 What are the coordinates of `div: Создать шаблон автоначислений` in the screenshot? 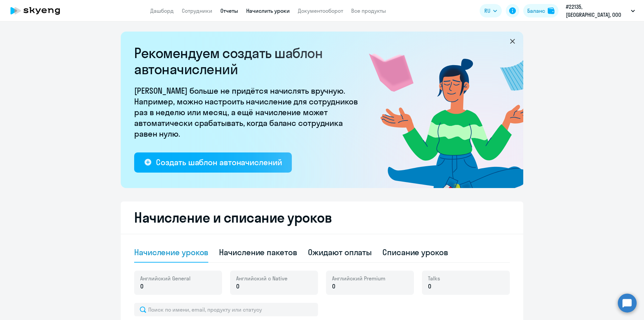 It's located at (219, 162).